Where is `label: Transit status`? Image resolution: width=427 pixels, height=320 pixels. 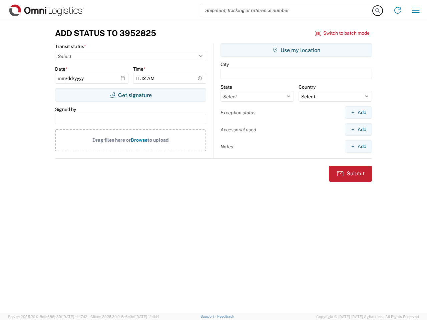
label: Transit status is located at coordinates (70, 46).